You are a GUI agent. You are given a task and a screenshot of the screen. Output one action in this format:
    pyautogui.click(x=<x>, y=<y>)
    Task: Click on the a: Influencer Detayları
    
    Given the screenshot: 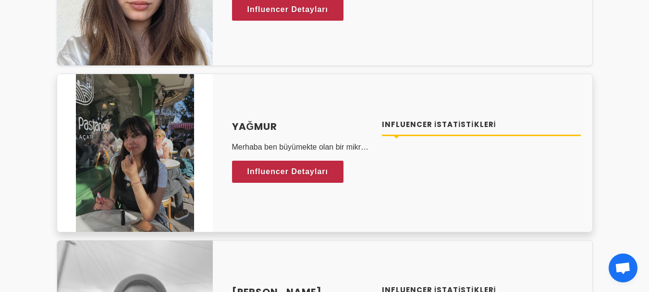 What is the action you would take?
    pyautogui.click(x=288, y=172)
    